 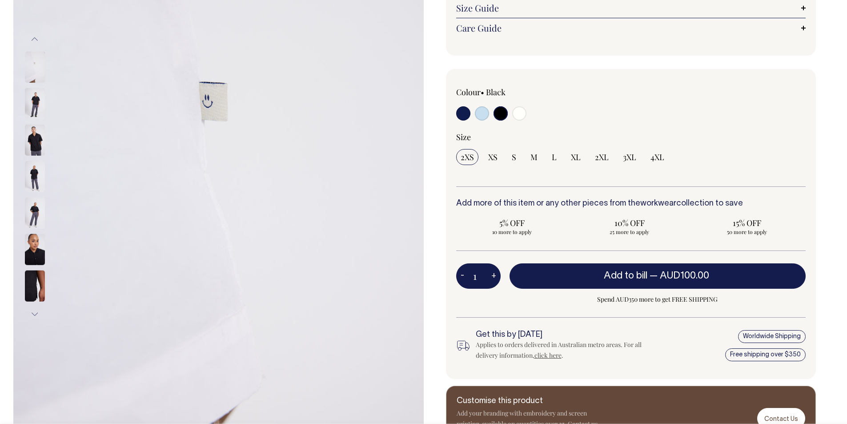 What do you see at coordinates (576, 157) in the screenshot?
I see `input: XL` at bounding box center [576, 157].